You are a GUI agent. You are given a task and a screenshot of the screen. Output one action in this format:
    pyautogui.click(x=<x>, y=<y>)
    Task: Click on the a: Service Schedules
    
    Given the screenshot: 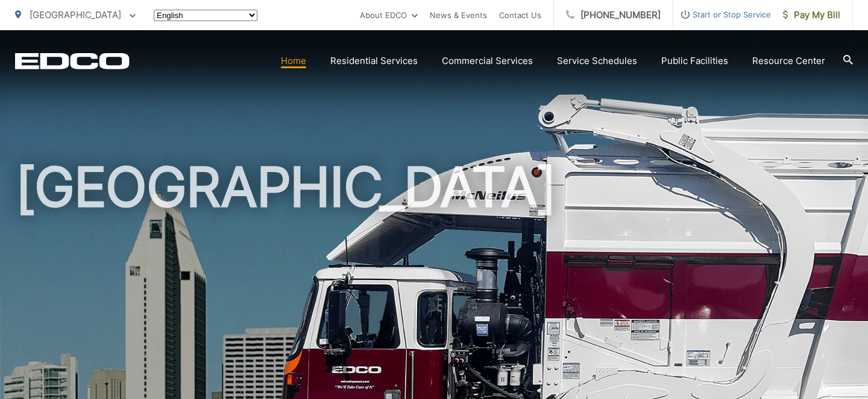 What is the action you would take?
    pyautogui.click(x=597, y=61)
    